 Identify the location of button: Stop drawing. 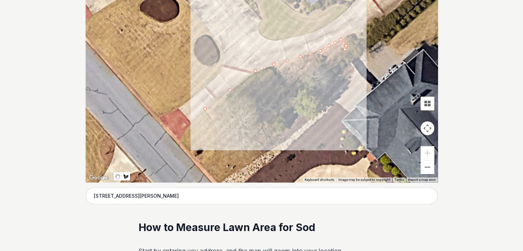
(118, 176).